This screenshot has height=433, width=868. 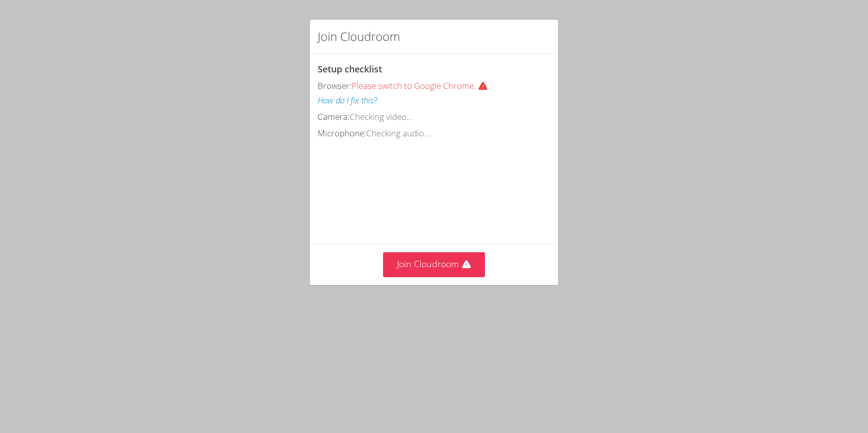 What do you see at coordinates (341, 133) in the screenshot?
I see `span: Microphone:` at bounding box center [341, 133].